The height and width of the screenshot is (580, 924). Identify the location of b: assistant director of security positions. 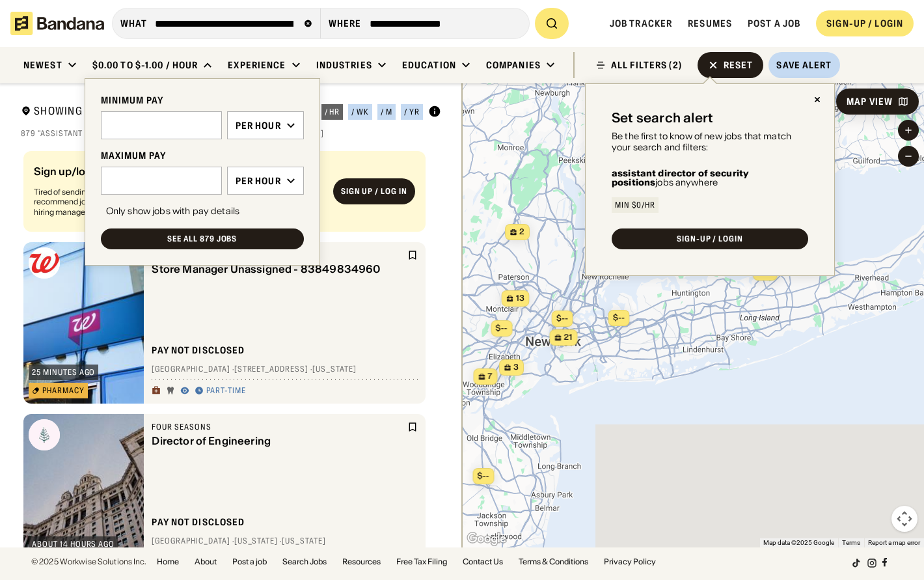
(679, 178).